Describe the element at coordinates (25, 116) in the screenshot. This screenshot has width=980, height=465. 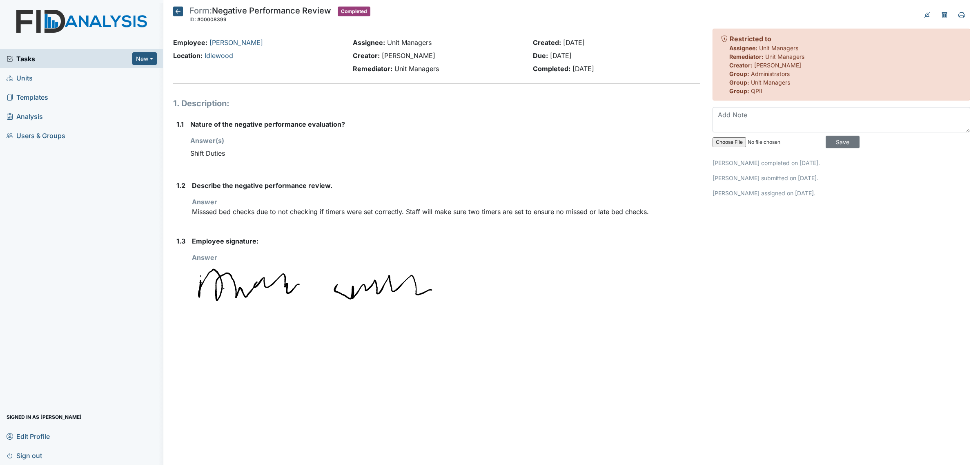
I see `span: Analysis` at that location.